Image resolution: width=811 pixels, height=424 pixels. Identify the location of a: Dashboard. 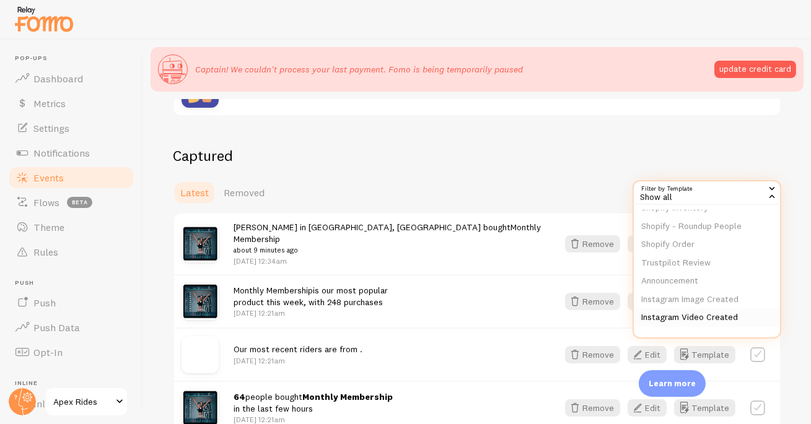
(71, 79).